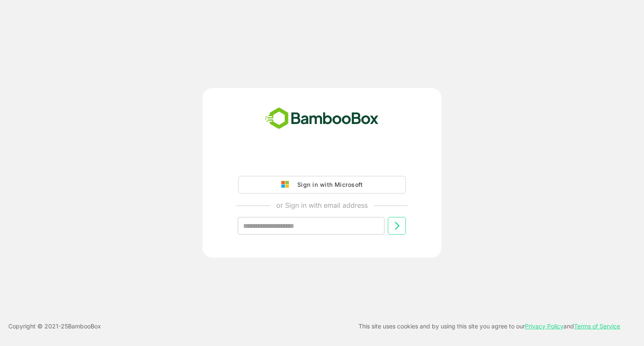 Image resolution: width=644 pixels, height=346 pixels. What do you see at coordinates (322, 119) in the screenshot?
I see `img: bamboobox` at bounding box center [322, 119].